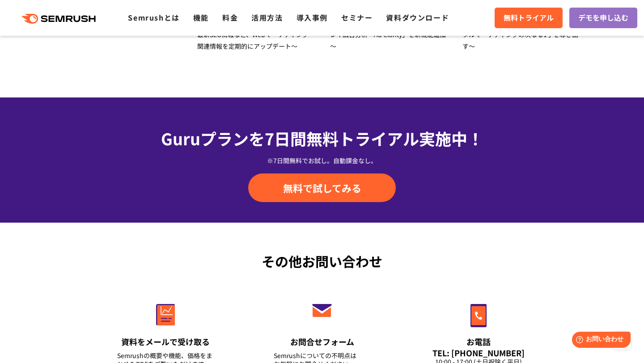 The width and height of the screenshot is (644, 363). I want to click on a: 無料で試してみる, so click(322, 188).